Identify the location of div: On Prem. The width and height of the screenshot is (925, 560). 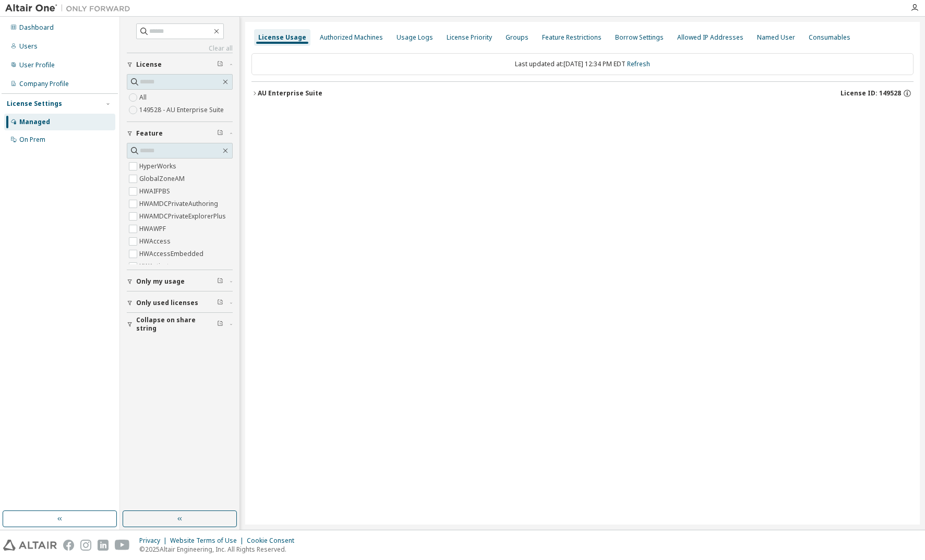
(33, 140).